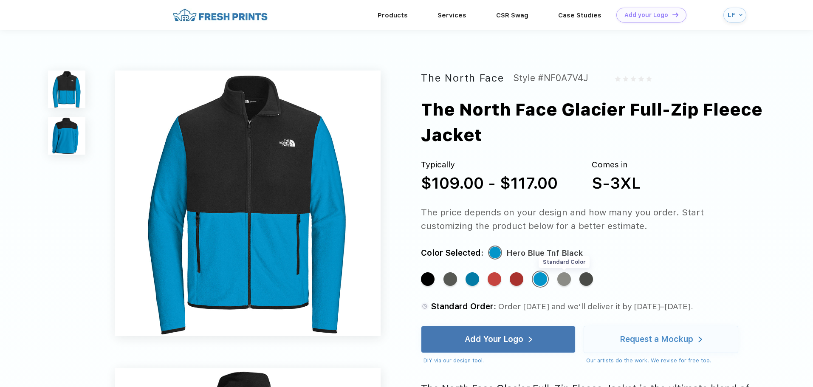 The height and width of the screenshot is (387, 813). I want to click on div: DIY via our design tool., so click(500, 361).